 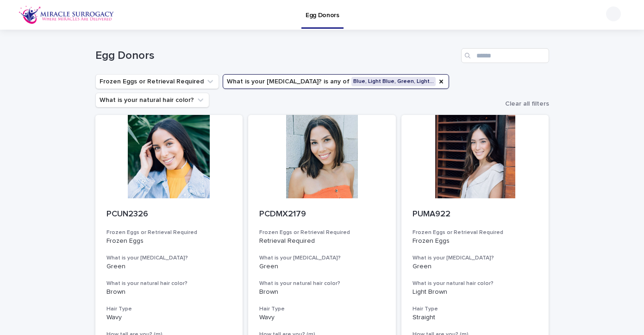 What do you see at coordinates (277, 55) in the screenshot?
I see `h1: Egg Donors` at bounding box center [277, 55].